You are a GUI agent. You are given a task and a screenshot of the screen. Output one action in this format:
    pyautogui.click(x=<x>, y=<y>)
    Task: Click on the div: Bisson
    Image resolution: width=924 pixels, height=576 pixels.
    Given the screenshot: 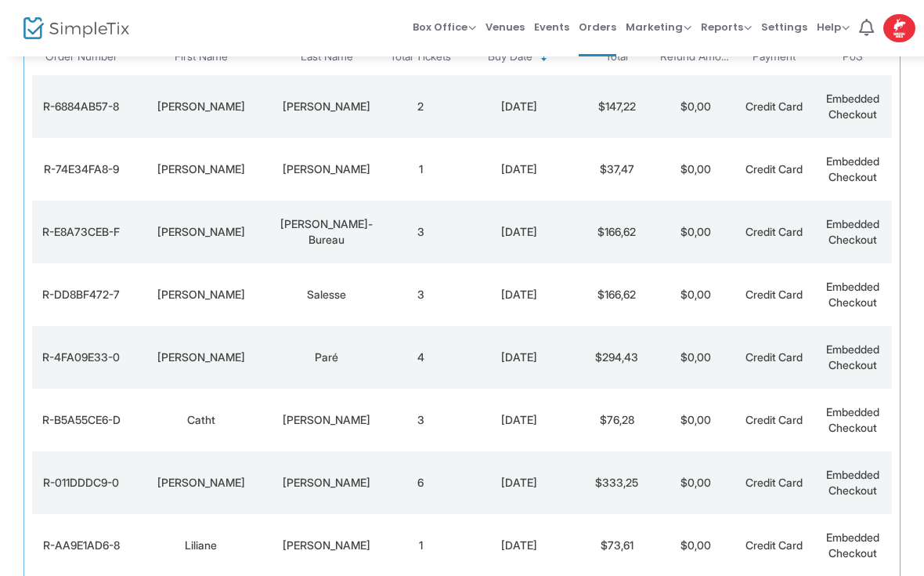 What is the action you would take?
    pyautogui.click(x=327, y=106)
    